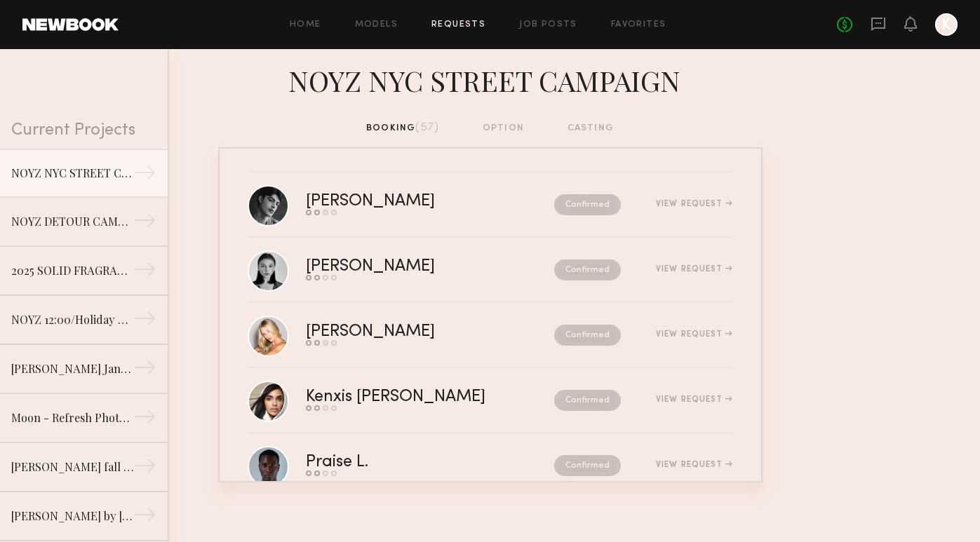 This screenshot has height=542, width=980. I want to click on a: Job Posts, so click(548, 25).